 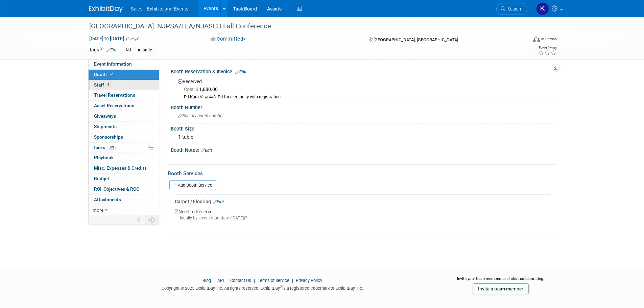 What do you see at coordinates (116, 189) in the screenshot?
I see `span: ROI, Objectives & ROO` at bounding box center [116, 189].